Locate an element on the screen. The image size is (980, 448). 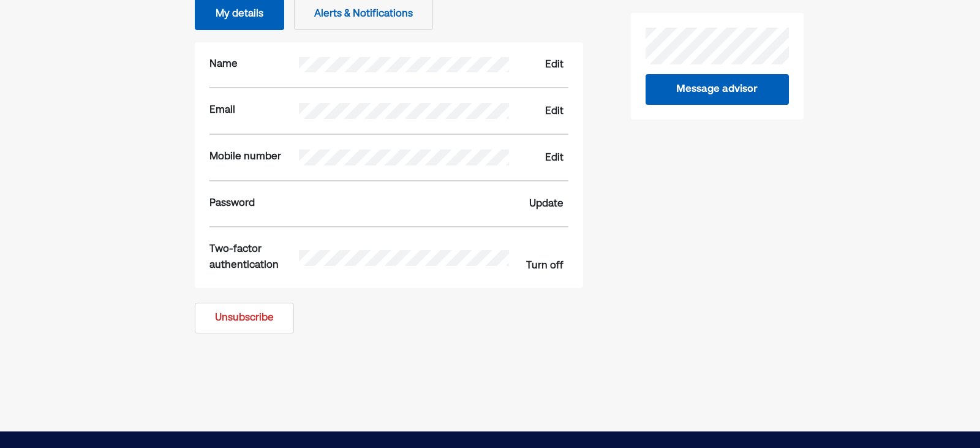
div: Password is located at coordinates (254, 204).